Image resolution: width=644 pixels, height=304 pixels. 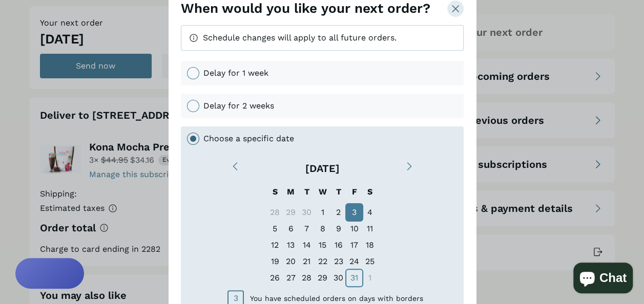 I want to click on span: Delay for 1 week, so click(x=236, y=72).